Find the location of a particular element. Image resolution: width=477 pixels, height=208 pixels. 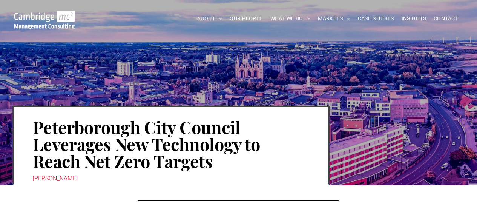

a: MARKETS is located at coordinates (333, 18).